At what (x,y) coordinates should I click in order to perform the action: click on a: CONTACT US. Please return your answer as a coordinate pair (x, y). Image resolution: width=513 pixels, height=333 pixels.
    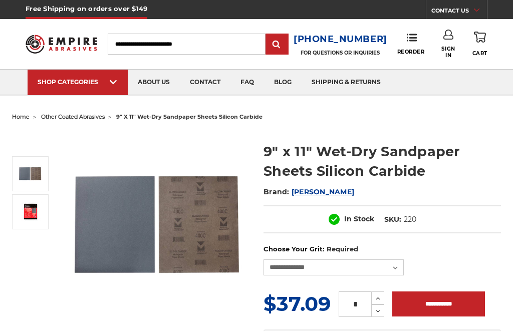
    Looking at the image, I should click on (459, 12).